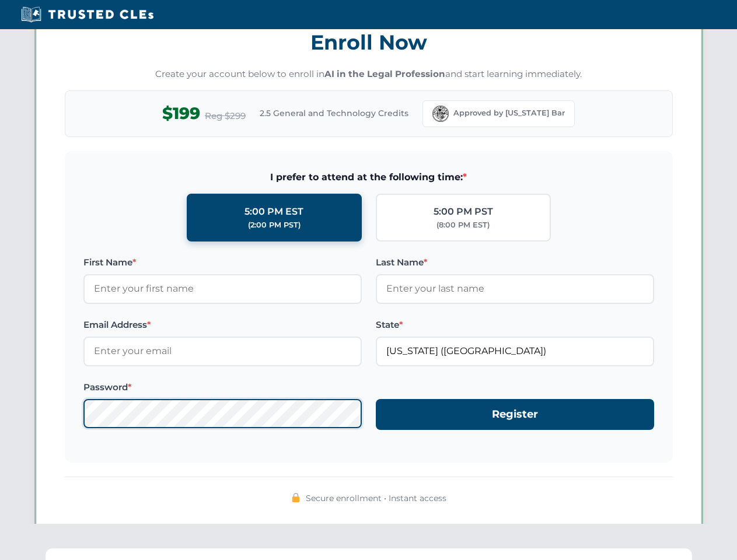 This screenshot has width=737, height=560. I want to click on span: I prefer to attend at the following time:, so click(368, 178).